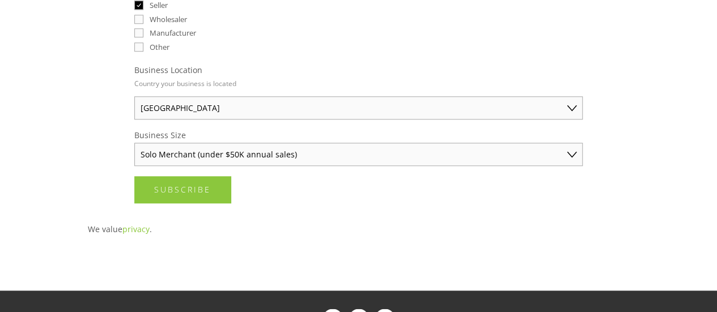  I want to click on span: Subscribe, so click(183, 189).